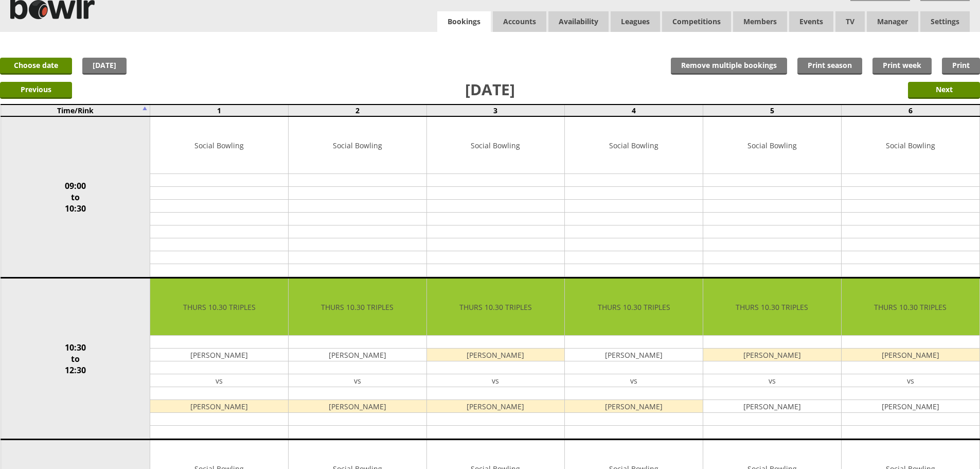 The height and width of the screenshot is (469, 980). I want to click on input: Remove multiple bookings, so click(729, 66).